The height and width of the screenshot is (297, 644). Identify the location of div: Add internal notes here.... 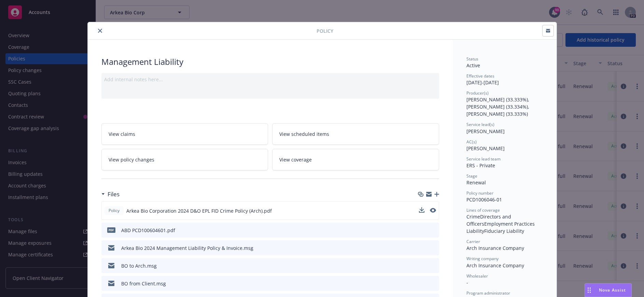
(270, 79).